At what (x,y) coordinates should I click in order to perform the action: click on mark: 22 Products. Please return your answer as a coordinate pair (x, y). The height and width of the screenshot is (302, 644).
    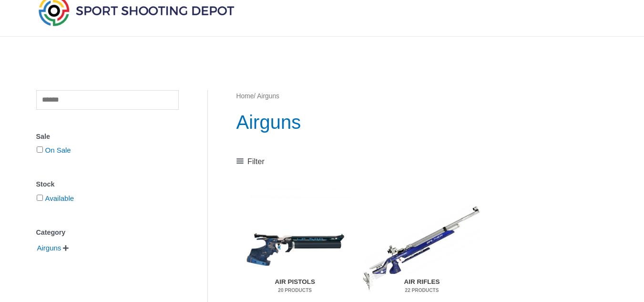
    Looking at the image, I should click on (421, 290).